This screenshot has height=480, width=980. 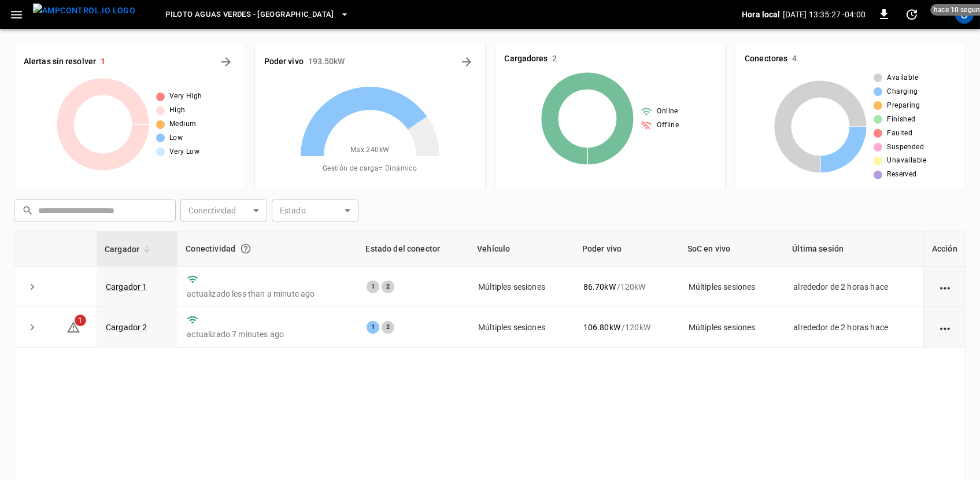 I want to click on h6: Alertas sin resolver, so click(x=60, y=62).